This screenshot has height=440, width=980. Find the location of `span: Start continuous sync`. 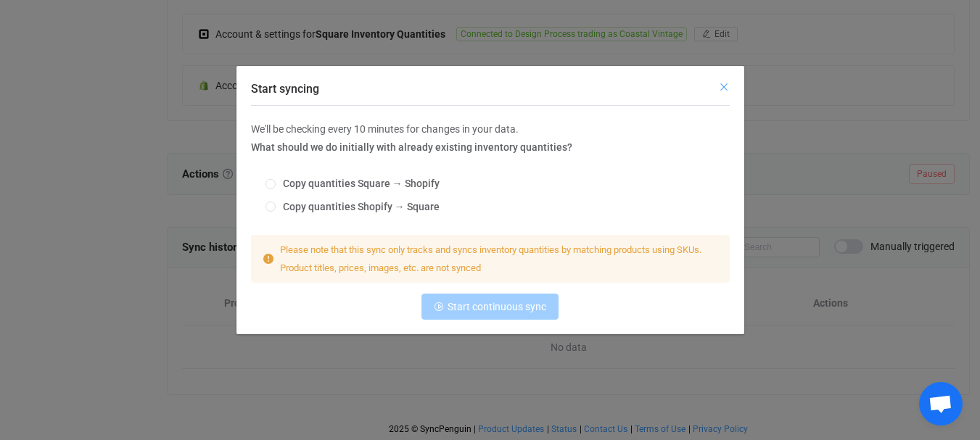

span: Start continuous sync is located at coordinates (497, 306).